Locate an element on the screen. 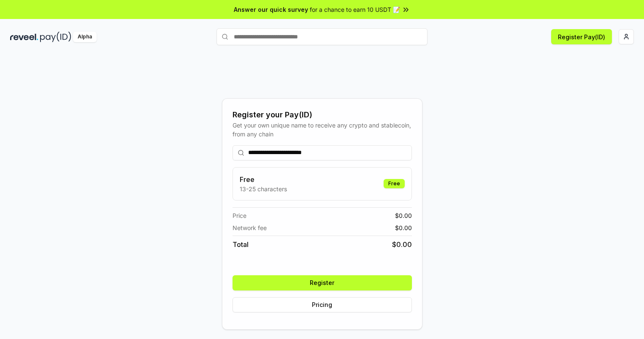 Image resolution: width=644 pixels, height=339 pixels. button: Pricing is located at coordinates (322, 305).